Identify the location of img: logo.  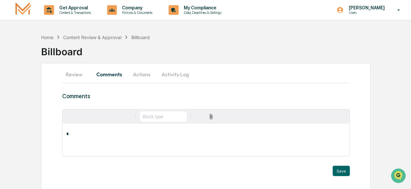
(23, 10).